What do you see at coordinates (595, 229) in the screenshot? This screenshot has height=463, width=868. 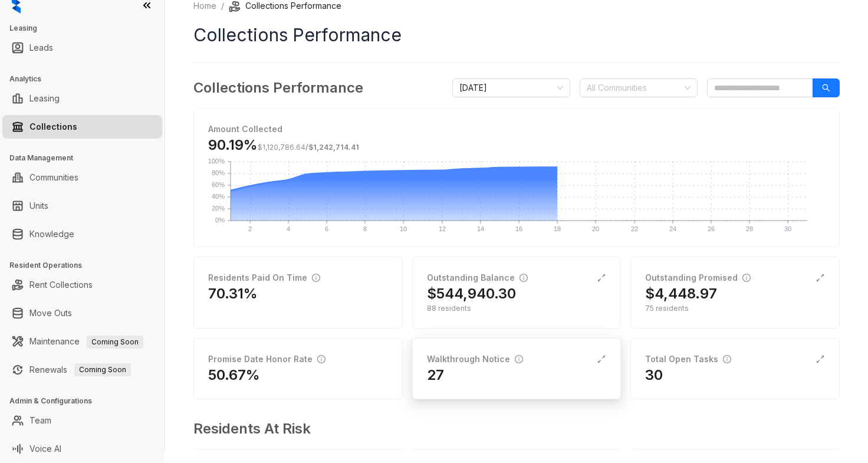 I see `text: 20` at bounding box center [595, 229].